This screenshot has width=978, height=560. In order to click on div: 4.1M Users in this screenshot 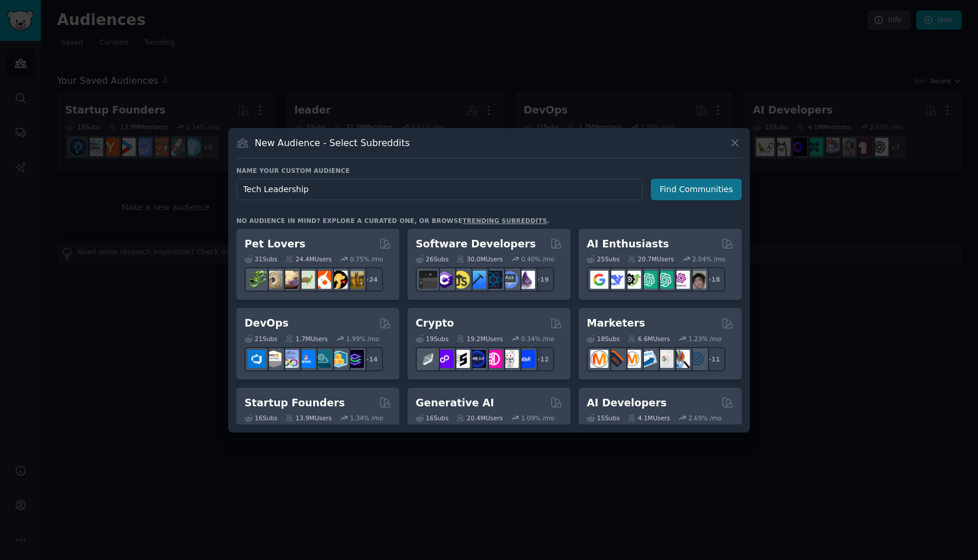, I will do `click(649, 418)`.